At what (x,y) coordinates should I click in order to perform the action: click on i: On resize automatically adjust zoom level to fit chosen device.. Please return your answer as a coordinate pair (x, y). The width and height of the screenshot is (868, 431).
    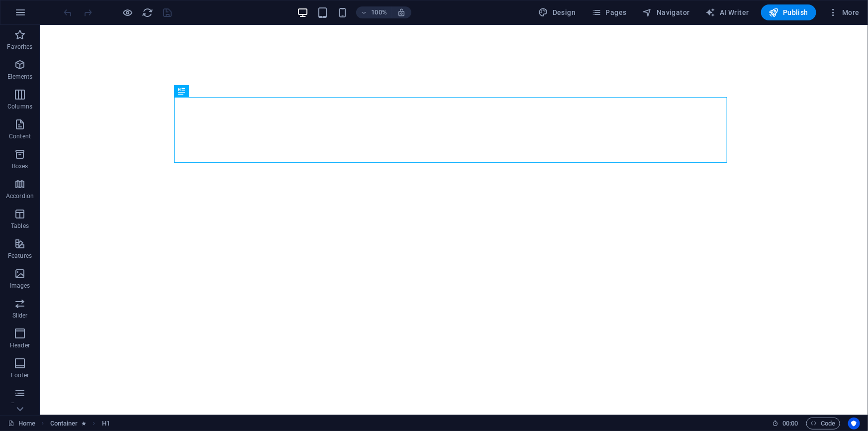
    Looking at the image, I should click on (401, 13).